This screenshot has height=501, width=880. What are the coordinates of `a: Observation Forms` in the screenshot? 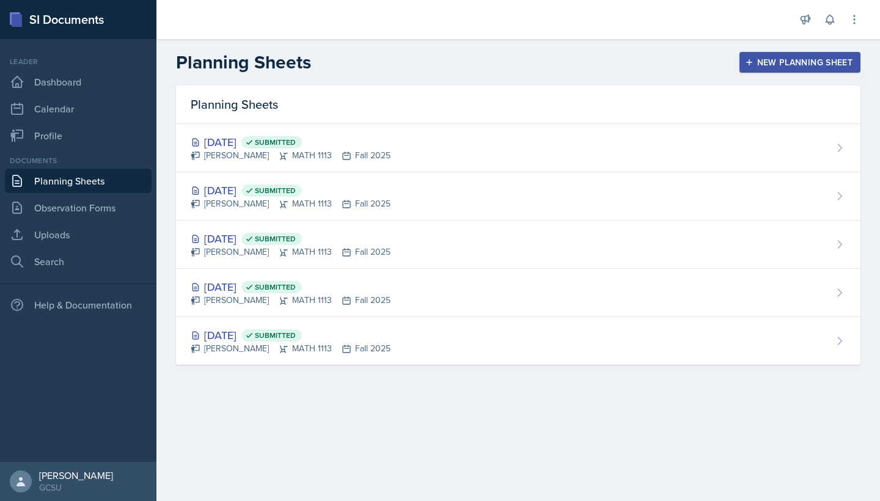 It's located at (78, 208).